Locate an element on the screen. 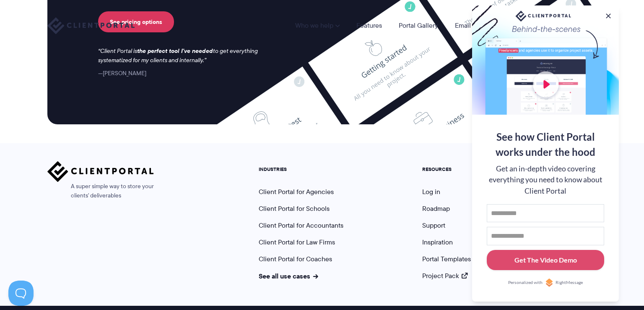 This screenshot has height=310, width=644. h5: RESOURCES is located at coordinates (446, 169).